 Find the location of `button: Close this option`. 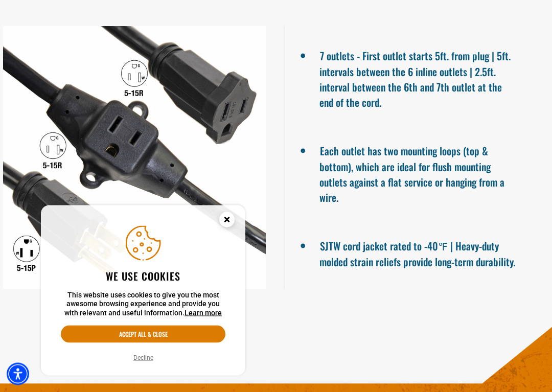

button: Close this option is located at coordinates (227, 221).